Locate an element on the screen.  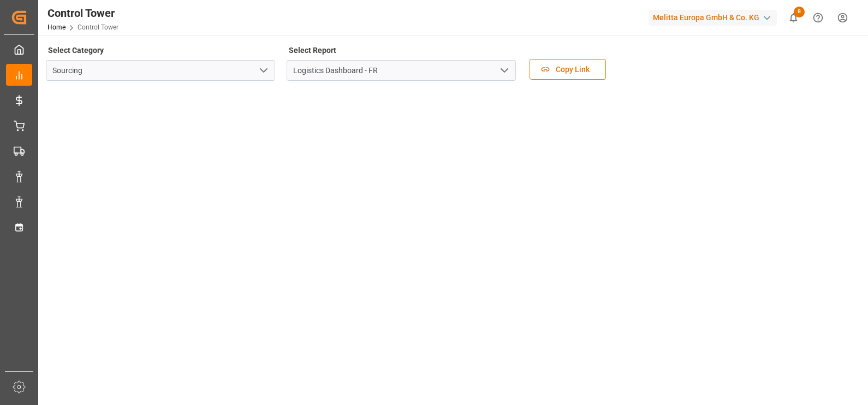
label: Select Category is located at coordinates (75, 50).